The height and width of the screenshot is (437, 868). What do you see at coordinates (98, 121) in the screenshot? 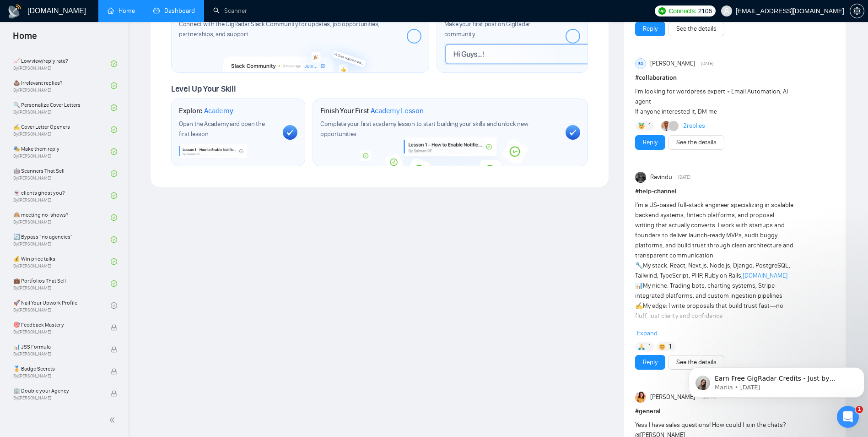
I see `span: Earn Free GigRadar Credits - Just by Sharing Your Story! 💬 Want more credits for sending proposal...` at bounding box center [98, 121].